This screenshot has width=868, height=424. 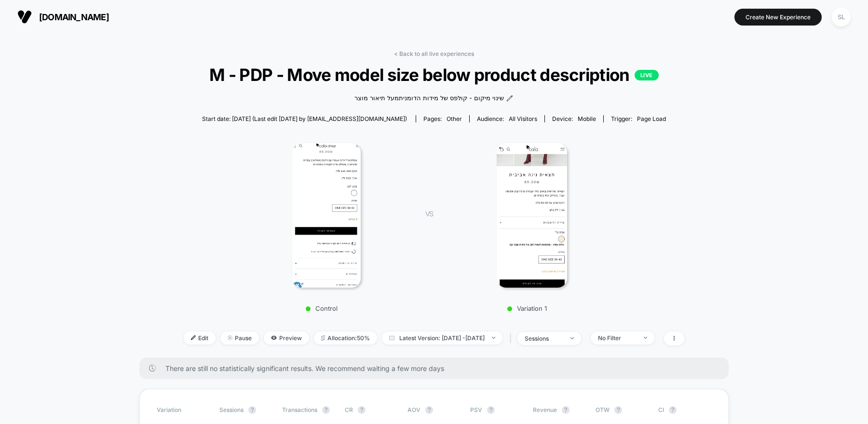 What do you see at coordinates (239, 338) in the screenshot?
I see `span: Pause` at bounding box center [239, 338].